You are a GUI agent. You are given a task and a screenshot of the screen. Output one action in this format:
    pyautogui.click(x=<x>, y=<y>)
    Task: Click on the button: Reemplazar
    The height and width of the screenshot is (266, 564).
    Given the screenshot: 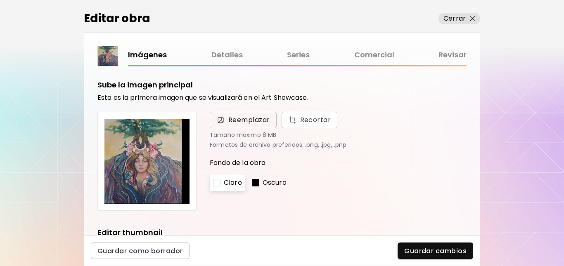 What is the action you would take?
    pyautogui.click(x=309, y=120)
    